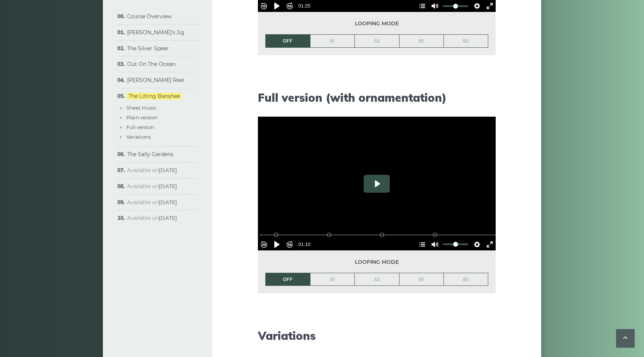 The width and height of the screenshot is (644, 357). What do you see at coordinates (154, 96) in the screenshot?
I see `a: The Lilting Banshee` at bounding box center [154, 96].